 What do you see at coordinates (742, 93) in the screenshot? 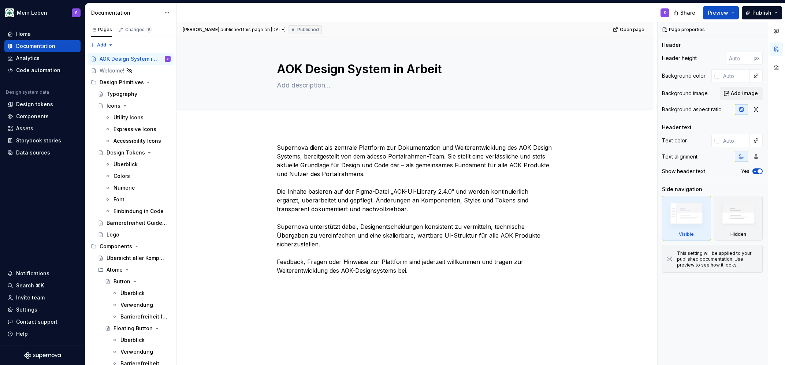
I see `button: Add image` at bounding box center [742, 93].